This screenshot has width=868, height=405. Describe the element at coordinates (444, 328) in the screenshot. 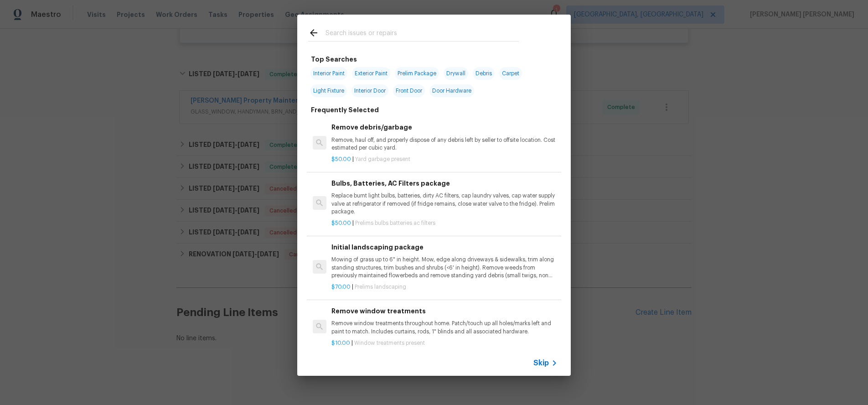

I see `p: Remove window treatments throughout home. Patch/touch up all holes/marks left and paint to match....` at that location.